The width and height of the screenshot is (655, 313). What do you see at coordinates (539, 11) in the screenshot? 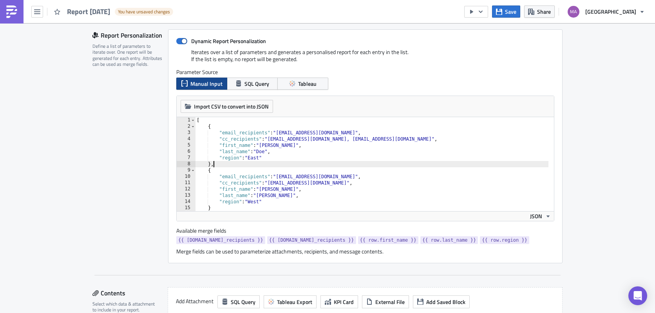
I see `button: Share` at bounding box center [539, 11].